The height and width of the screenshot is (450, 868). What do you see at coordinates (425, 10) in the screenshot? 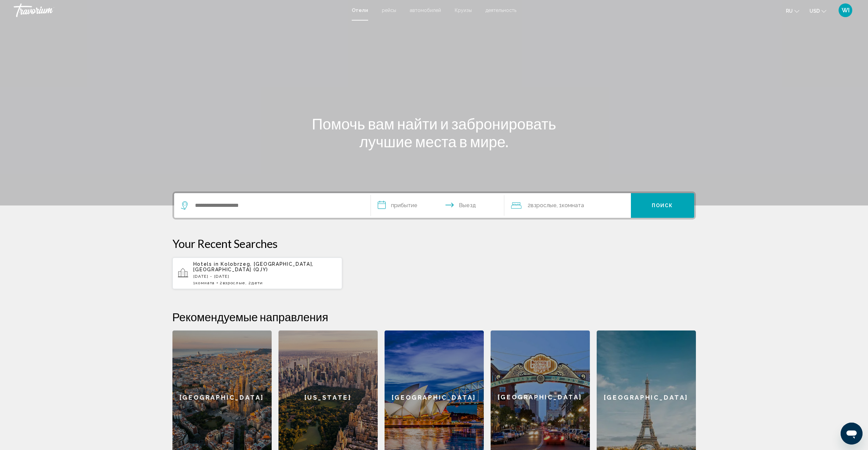
I see `span: автомобилей` at bounding box center [425, 10].